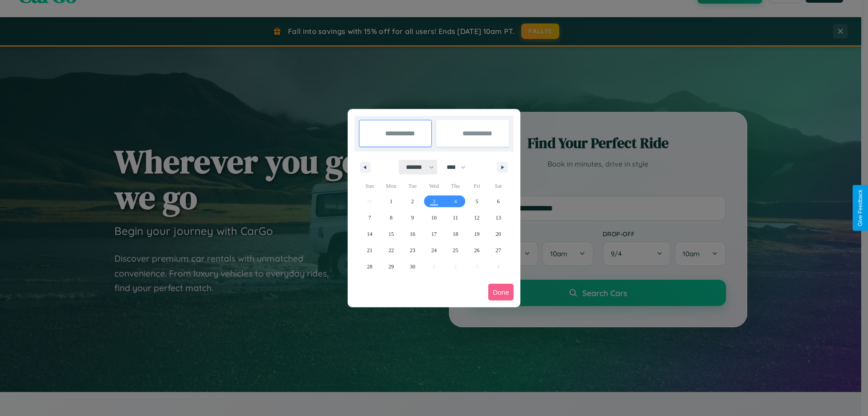 The image size is (868, 416). I want to click on span: 18, so click(456, 234).